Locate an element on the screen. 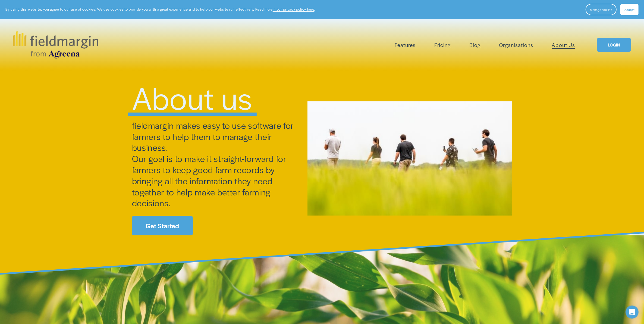  span: Features is located at coordinates (405, 45).